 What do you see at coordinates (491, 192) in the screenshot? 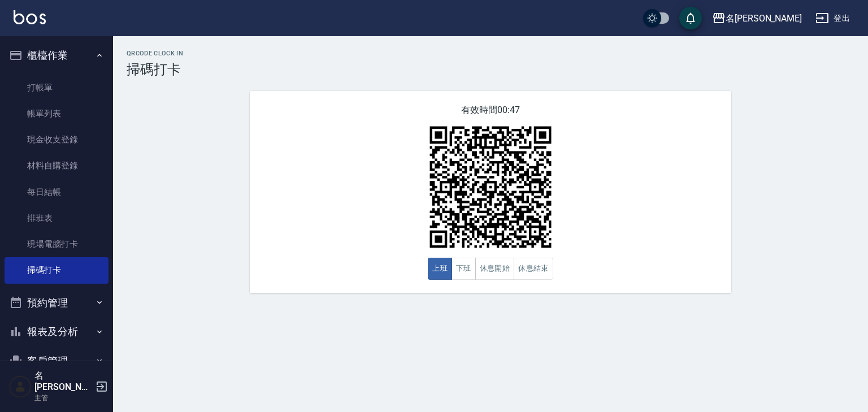
I see `div: 有效時間 00:47` at bounding box center [491, 192].